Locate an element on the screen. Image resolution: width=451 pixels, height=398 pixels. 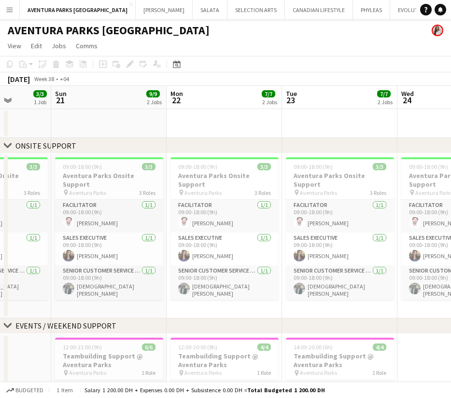
span: Wed is located at coordinates (407, 94).